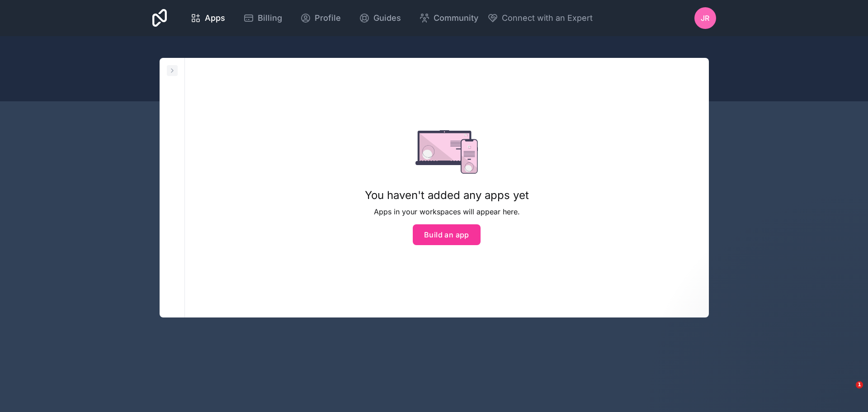  Describe the element at coordinates (540, 18) in the screenshot. I see `button: Connect with an Expert` at that location.